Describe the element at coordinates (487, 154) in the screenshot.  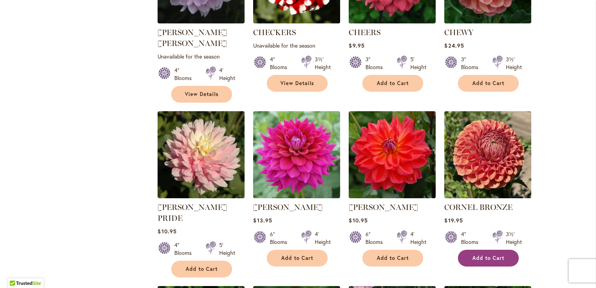
I see `img: CORNEL BRONZE` at that location.